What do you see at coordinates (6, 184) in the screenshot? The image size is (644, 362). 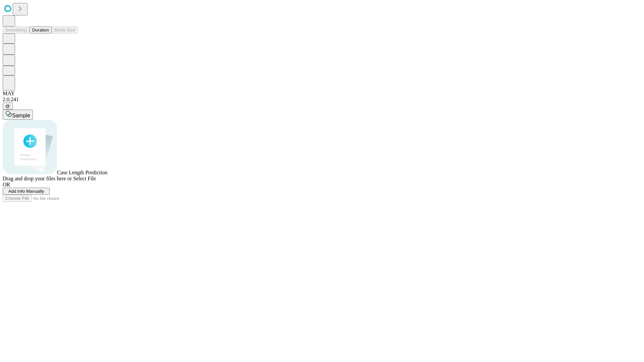 I see `span: OR` at bounding box center [6, 184].